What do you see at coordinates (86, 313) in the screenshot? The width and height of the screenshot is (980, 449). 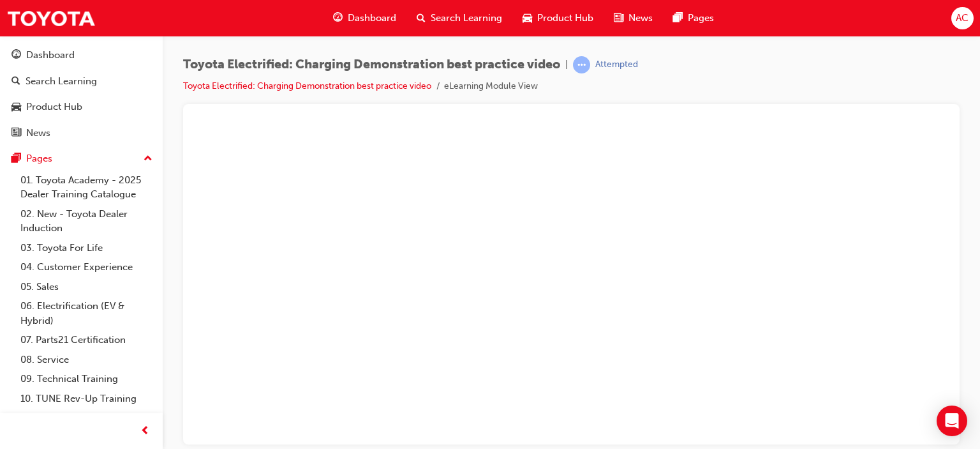 I see `a: 06. Electrification (EV & Hybrid)` at bounding box center [86, 313].